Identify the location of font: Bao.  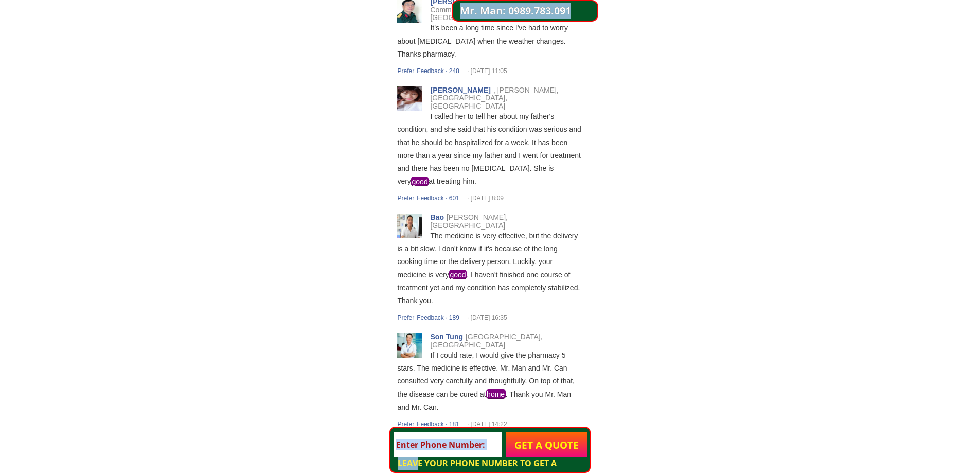
(437, 217).